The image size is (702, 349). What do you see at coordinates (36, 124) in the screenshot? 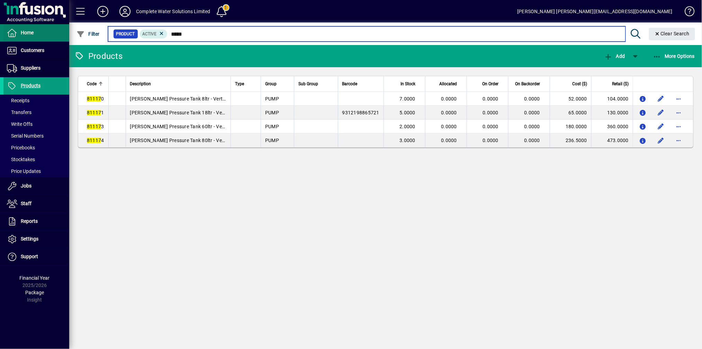
I see `a: Write Offs` at bounding box center [36, 124].